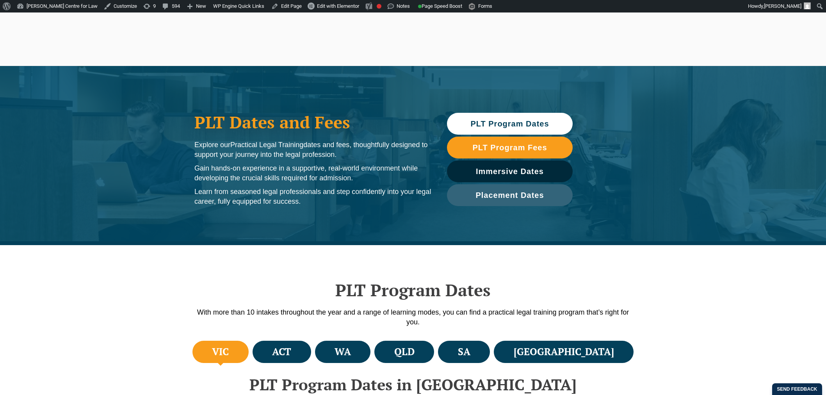 Image resolution: width=826 pixels, height=395 pixels. I want to click on p: Gain hands-on experience in a supportive, real-world environment while developing the crucial ski..., so click(313, 173).